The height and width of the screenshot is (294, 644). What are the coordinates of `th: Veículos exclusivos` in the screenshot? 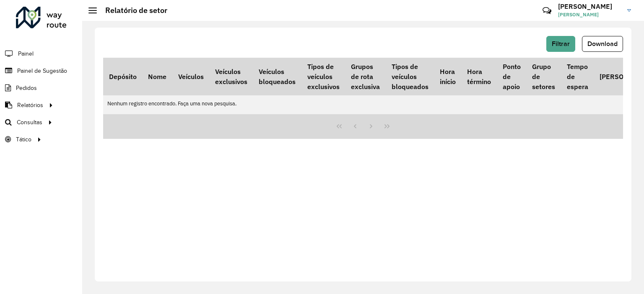 It's located at (231, 77).